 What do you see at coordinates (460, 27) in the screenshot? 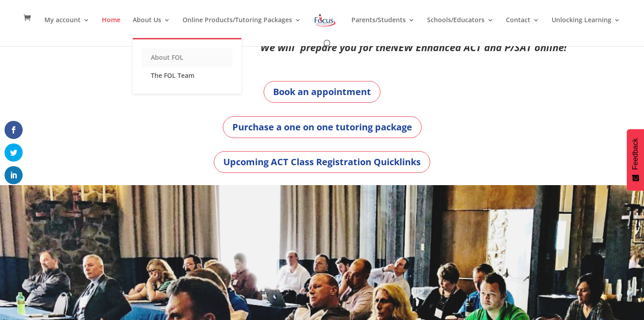
I see `a: Schools/Educators` at bounding box center [460, 27].